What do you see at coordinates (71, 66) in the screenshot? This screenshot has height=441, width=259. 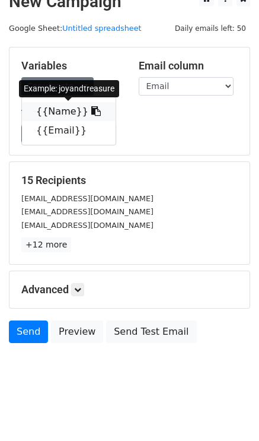 I see `h5: Variables` at bounding box center [71, 66].